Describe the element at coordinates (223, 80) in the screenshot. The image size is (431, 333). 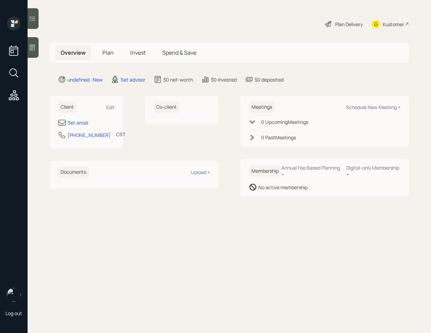
I see `div: $0 invested` at that location.